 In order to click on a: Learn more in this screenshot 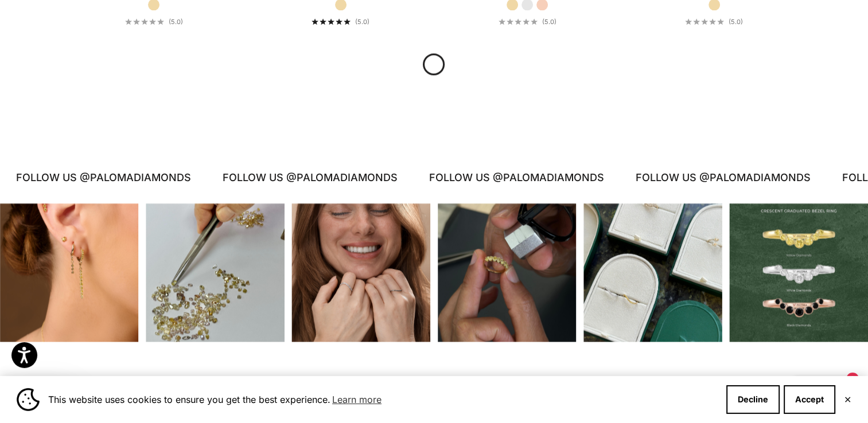, I will do `click(357, 400)`.